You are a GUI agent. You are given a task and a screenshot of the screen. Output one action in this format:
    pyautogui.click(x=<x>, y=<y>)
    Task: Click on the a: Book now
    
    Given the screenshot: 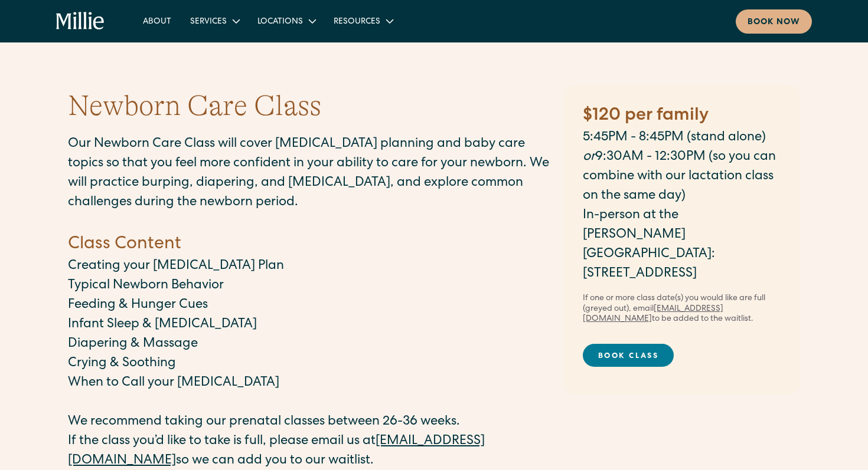 What is the action you would take?
    pyautogui.click(x=774, y=21)
    